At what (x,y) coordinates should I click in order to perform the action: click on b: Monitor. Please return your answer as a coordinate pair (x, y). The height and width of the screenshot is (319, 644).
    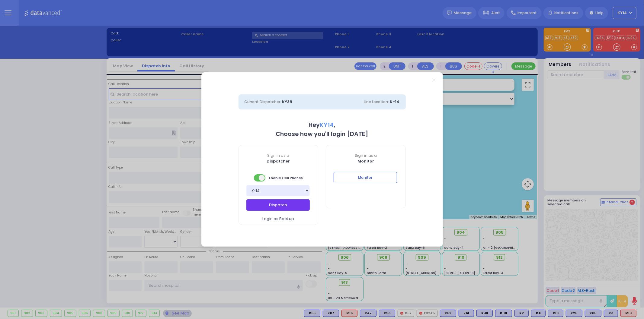
    Looking at the image, I should click on (366, 161).